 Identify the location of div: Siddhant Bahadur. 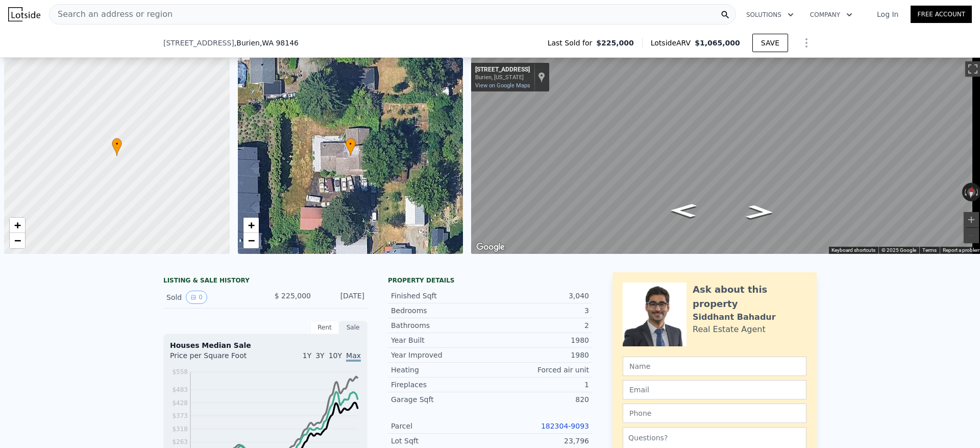
(734, 317).